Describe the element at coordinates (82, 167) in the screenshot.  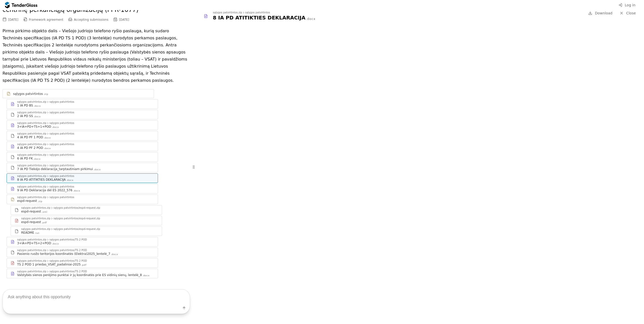
I see `a: sąlygos patvirtintos.zipsąlygos patvirtintos7 IA PD Tiekėjo deklaracija_tarptautiniam pirkimui.docx` at that location.